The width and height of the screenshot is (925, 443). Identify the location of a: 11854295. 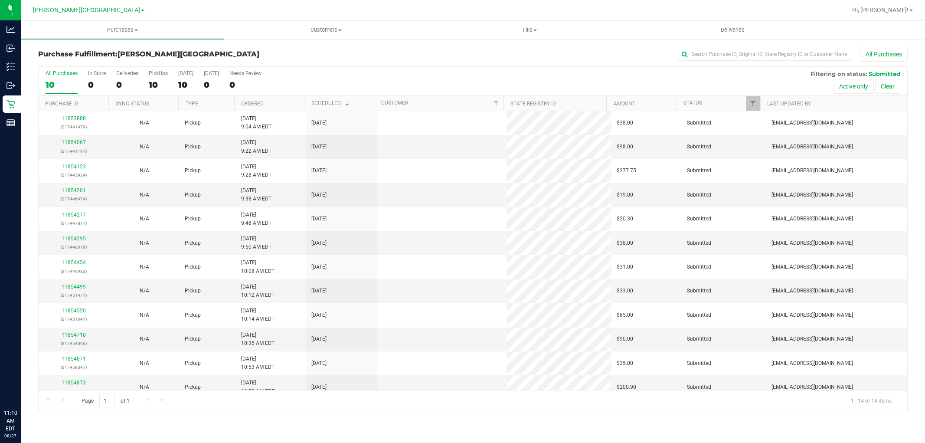
(74, 238).